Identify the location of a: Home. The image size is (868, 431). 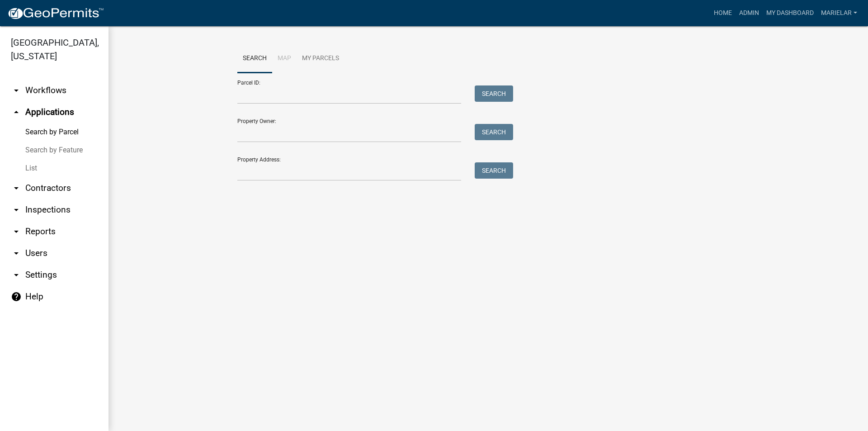
(723, 13).